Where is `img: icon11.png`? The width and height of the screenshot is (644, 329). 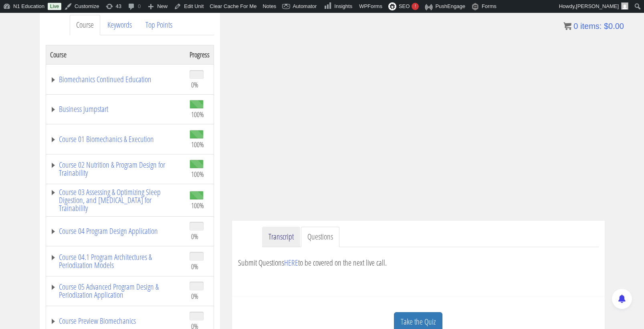 img: icon11.png is located at coordinates (567, 26).